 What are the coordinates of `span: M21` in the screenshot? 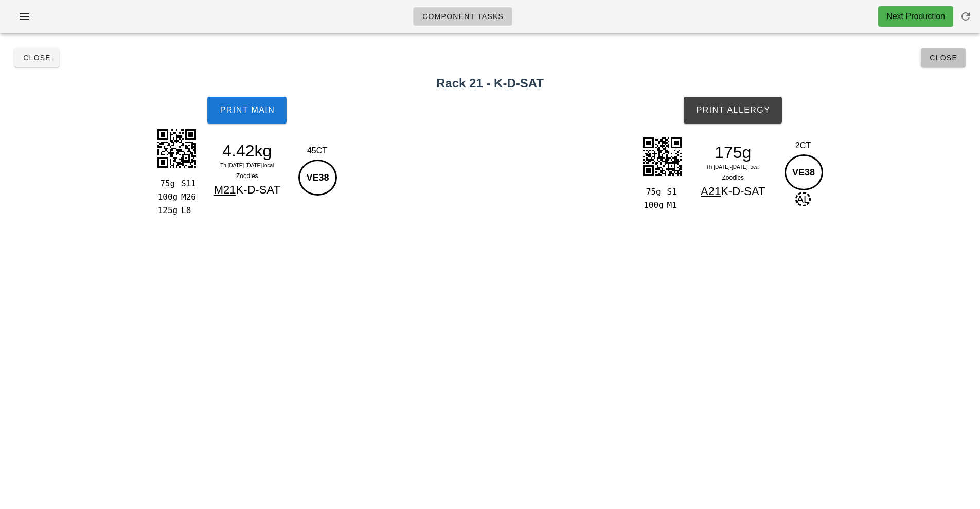 It's located at (225, 189).